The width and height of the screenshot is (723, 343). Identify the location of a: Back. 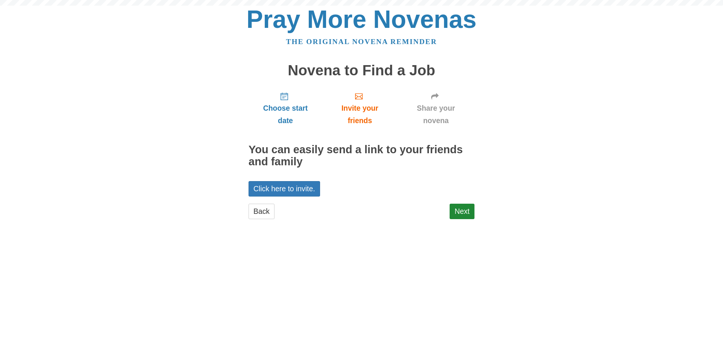
(261, 211).